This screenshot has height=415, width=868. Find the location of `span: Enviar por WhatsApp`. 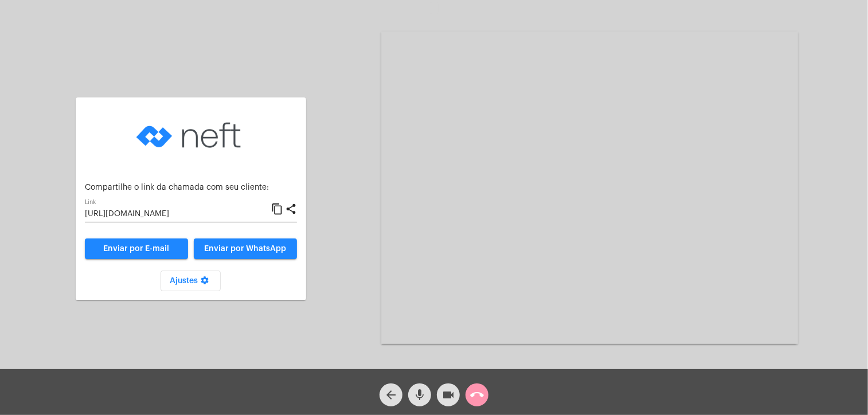

span: Enviar por WhatsApp is located at coordinates (245, 249).